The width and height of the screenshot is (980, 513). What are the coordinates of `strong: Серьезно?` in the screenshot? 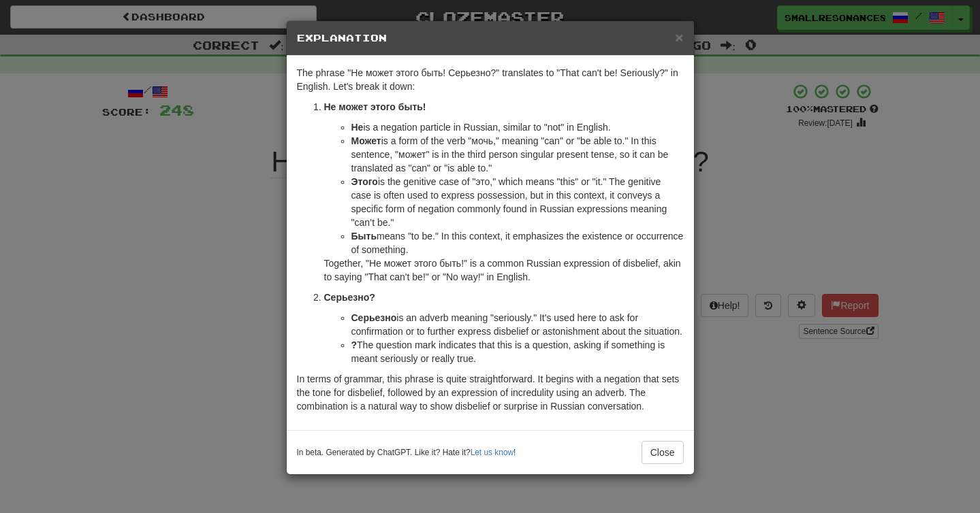 It's located at (350, 297).